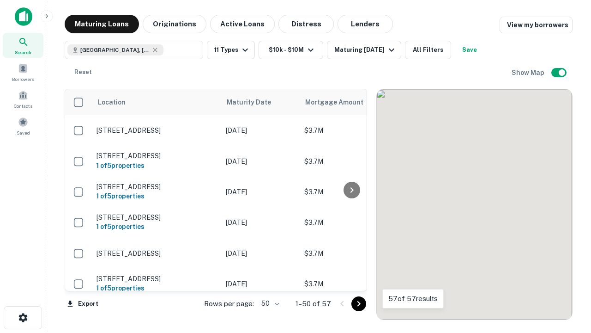  Describe the element at coordinates (269, 303) in the screenshot. I see `div: 50` at that location.